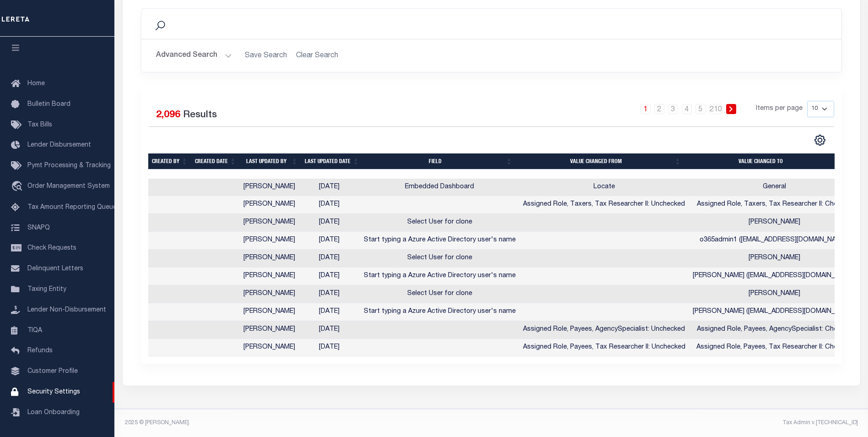 The width and height of the screenshot is (868, 437). Describe the element at coordinates (55, 269) in the screenshot. I see `span: Delinquent Letters` at that location.